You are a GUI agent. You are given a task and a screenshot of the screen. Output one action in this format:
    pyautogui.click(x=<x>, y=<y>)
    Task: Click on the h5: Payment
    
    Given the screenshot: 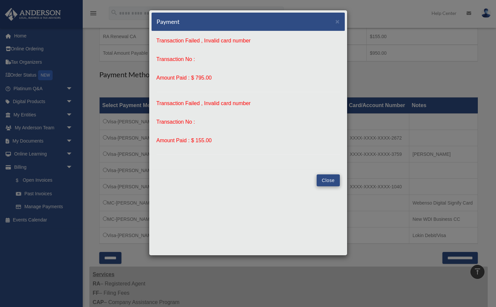 What is the action you would take?
    pyautogui.click(x=168, y=22)
    